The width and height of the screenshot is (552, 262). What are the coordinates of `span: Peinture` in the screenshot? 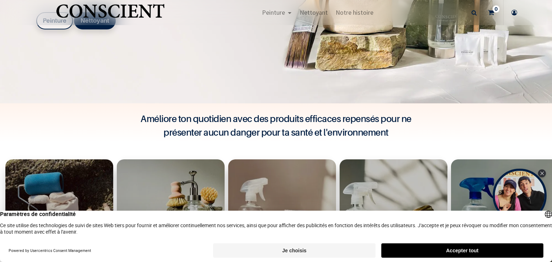 It's located at (273, 12).